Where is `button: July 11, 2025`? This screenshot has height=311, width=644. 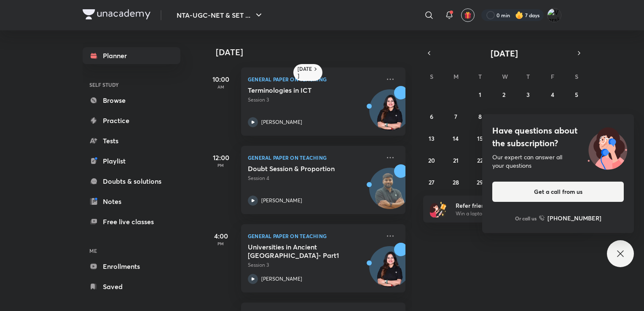 button: July 11, 2025 is located at coordinates (552, 116).